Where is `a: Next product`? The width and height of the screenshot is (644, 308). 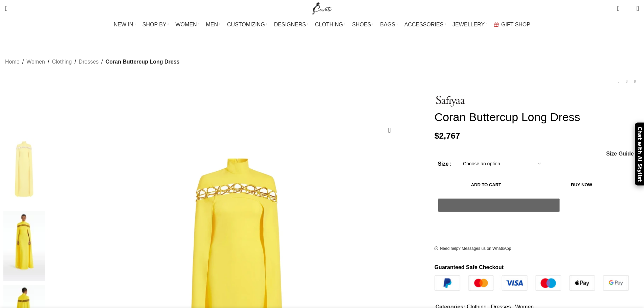 a: Next product is located at coordinates (635, 81).